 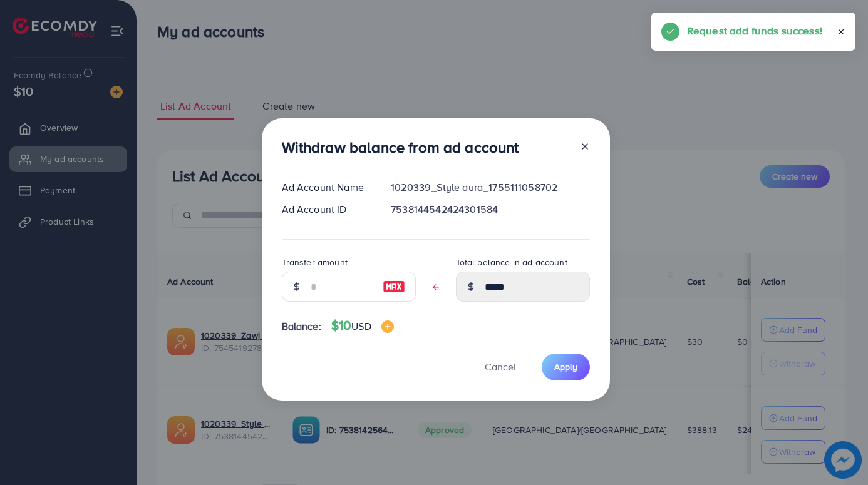 What do you see at coordinates (566, 367) in the screenshot?
I see `button: Apply` at bounding box center [566, 367].